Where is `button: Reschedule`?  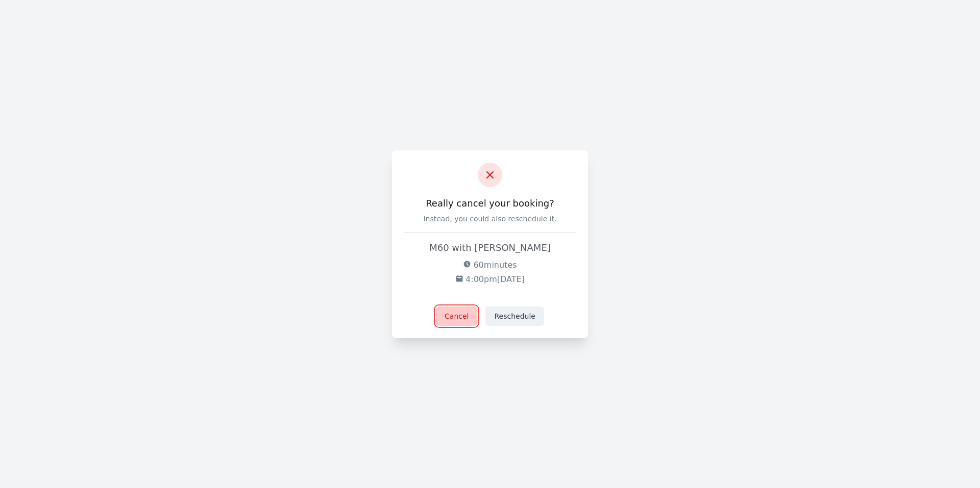
button: Reschedule is located at coordinates (514, 317).